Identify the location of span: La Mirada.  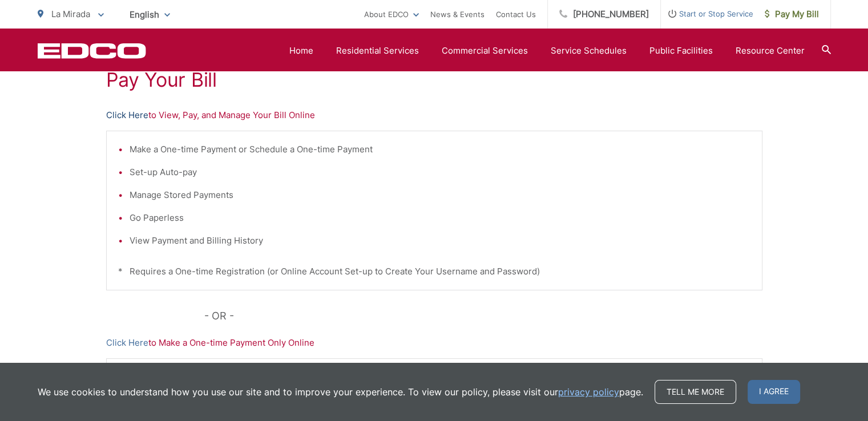
(71, 14).